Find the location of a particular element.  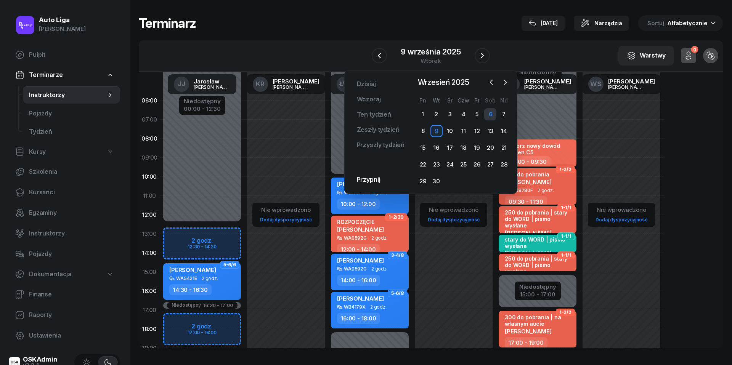

span: KR is located at coordinates (260, 84).